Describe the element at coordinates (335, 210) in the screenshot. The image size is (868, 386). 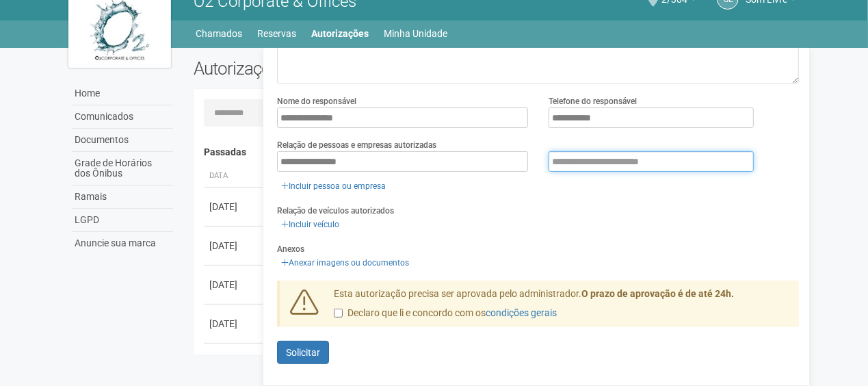
I see `label: Relação de veículos autorizados` at that location.